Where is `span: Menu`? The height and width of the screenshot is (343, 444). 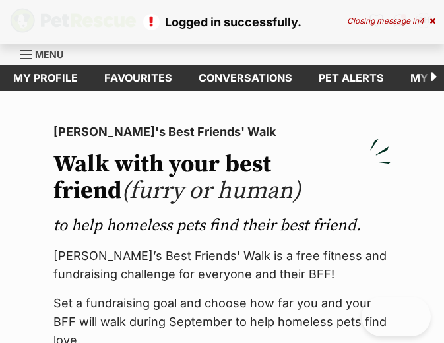 span: Menu is located at coordinates (49, 54).